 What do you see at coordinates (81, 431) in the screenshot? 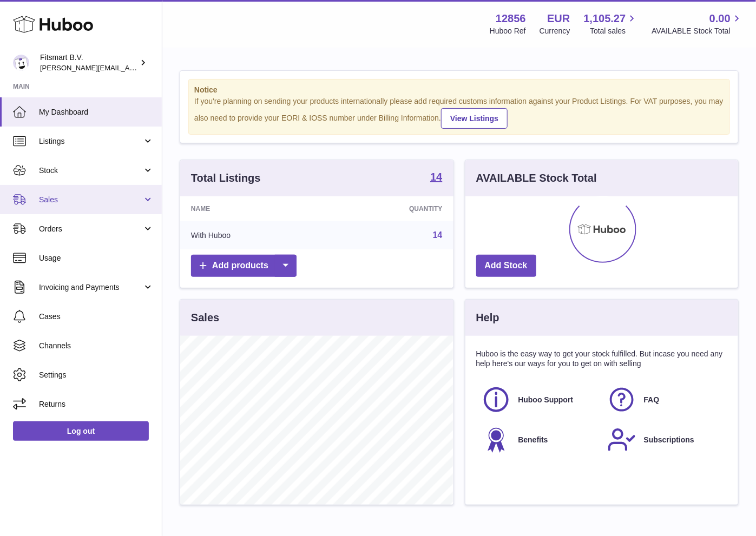
I see `a: Log out` at bounding box center [81, 431].